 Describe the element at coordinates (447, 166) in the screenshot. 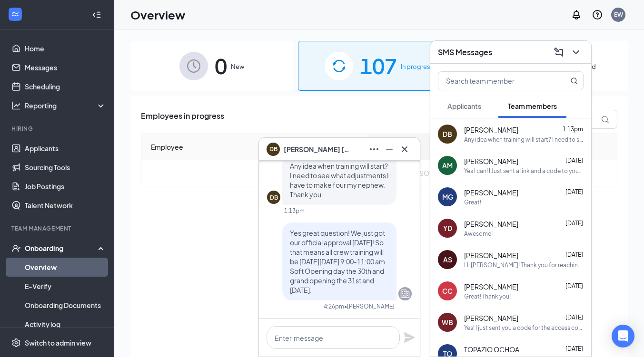

I see `div: AM` at that location.